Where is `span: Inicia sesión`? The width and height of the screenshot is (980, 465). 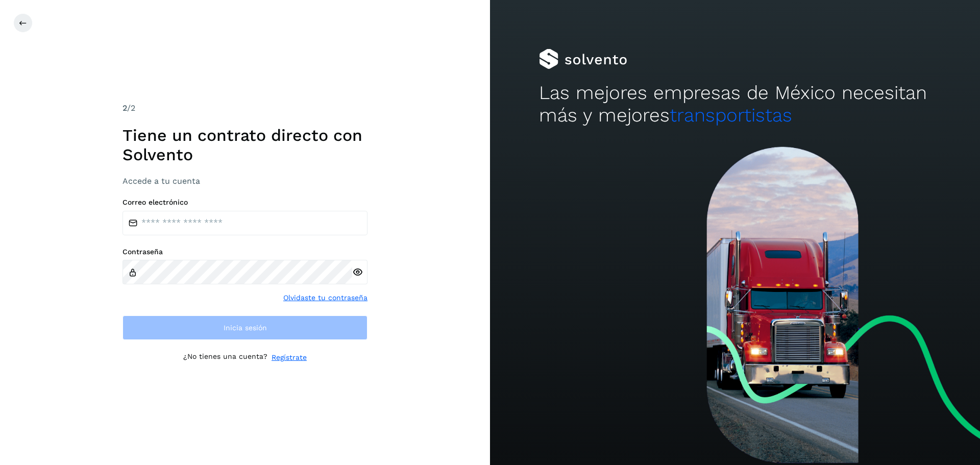
span: Inicia sesión is located at coordinates (245, 328).